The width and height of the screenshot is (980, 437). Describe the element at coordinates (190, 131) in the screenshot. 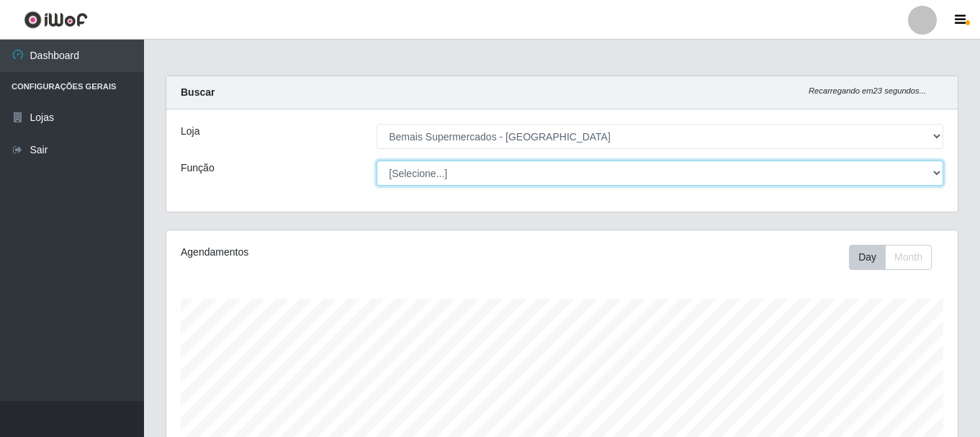

I see `label: Loja` at that location.